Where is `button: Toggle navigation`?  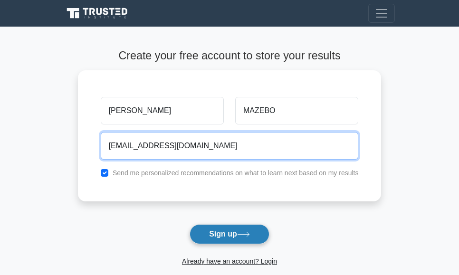 button: Toggle navigation is located at coordinates (382, 13).